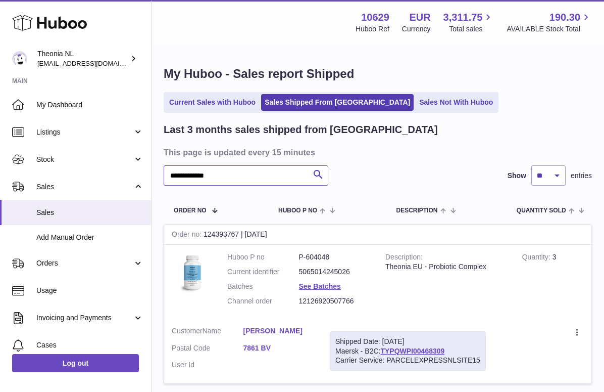 The height and width of the screenshot is (392, 604). What do you see at coordinates (187, 235) in the screenshot?
I see `strong: Order no` at bounding box center [187, 235].